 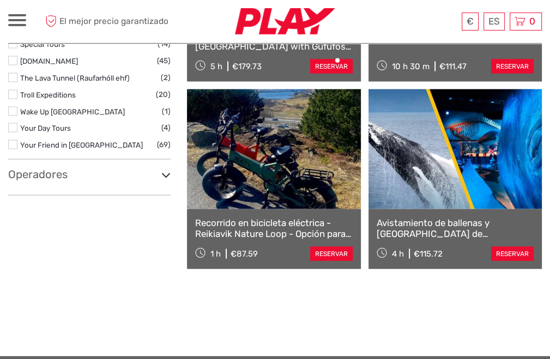 What do you see at coordinates (166, 111) in the screenshot?
I see `span: (1)` at bounding box center [166, 111].